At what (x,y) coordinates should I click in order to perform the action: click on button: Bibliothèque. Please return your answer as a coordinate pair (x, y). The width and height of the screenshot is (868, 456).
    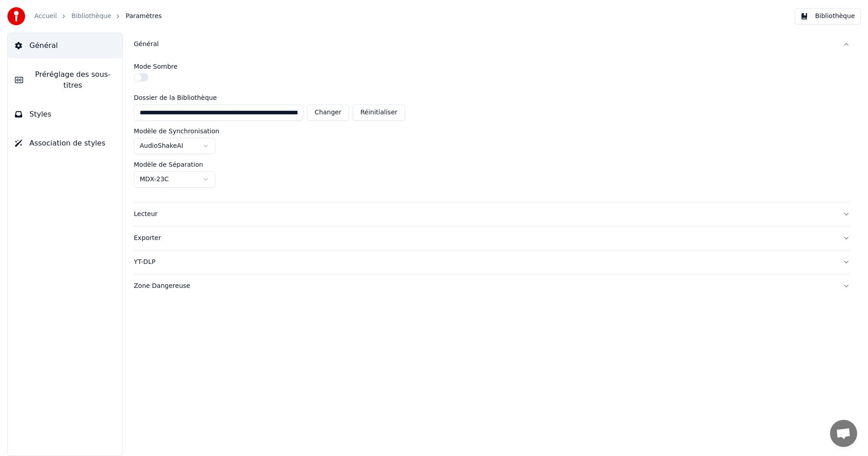
    Looking at the image, I should click on (828, 16).